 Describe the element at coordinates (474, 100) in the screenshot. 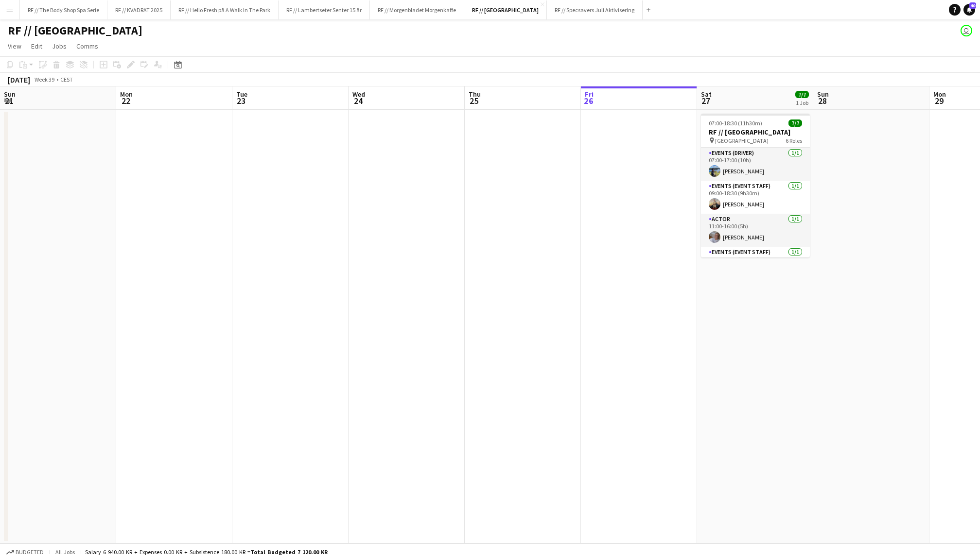

I see `span: 25` at that location.